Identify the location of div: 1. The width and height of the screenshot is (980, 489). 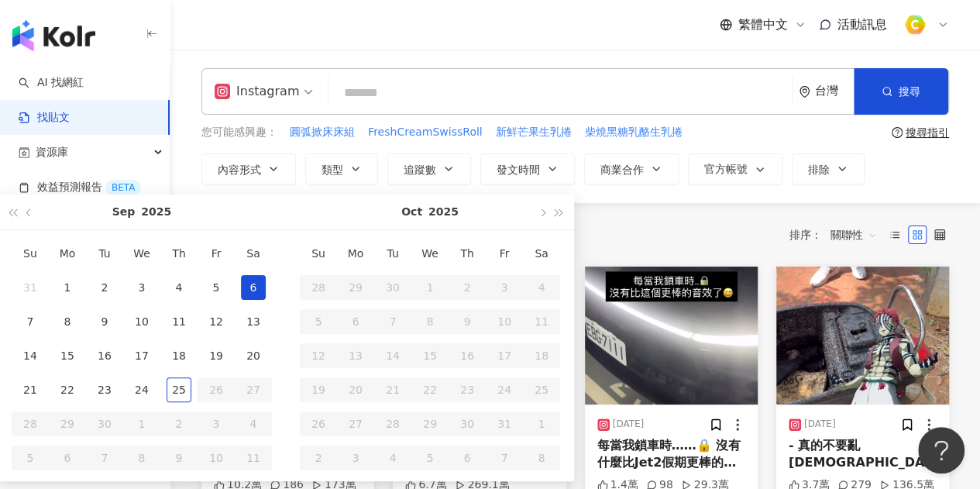
(67, 288).